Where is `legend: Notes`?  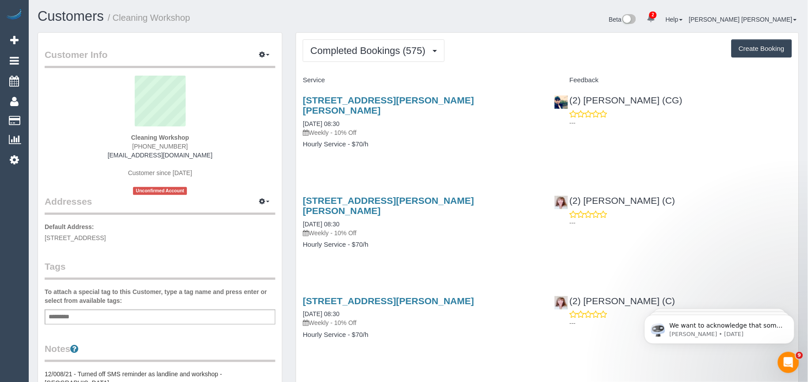
legend: Notes is located at coordinates (160, 352).